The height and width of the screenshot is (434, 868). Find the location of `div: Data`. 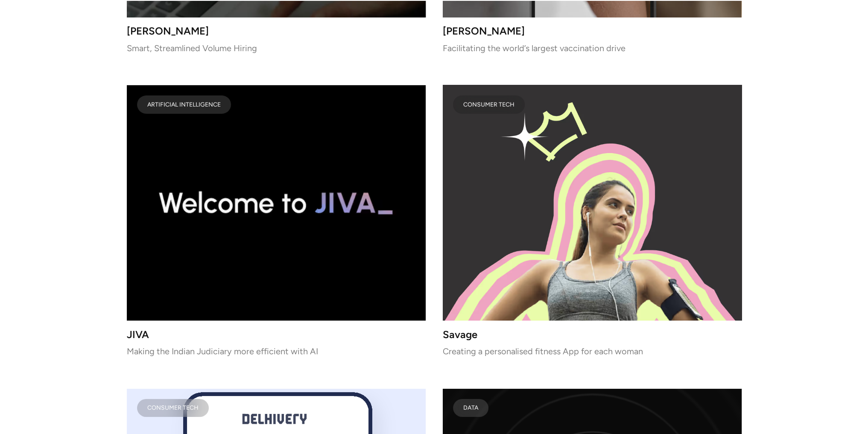

div: Data is located at coordinates (471, 408).